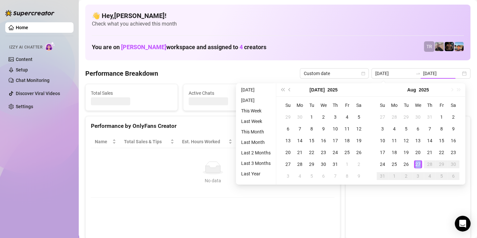 This screenshot has height=238, width=477. What do you see at coordinates (229, 93) in the screenshot?
I see `span: Active Chats` at bounding box center [229, 93].